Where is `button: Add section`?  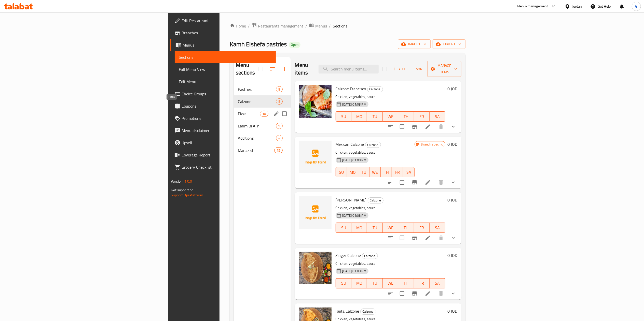 button: Add section is located at coordinates (285, 69).